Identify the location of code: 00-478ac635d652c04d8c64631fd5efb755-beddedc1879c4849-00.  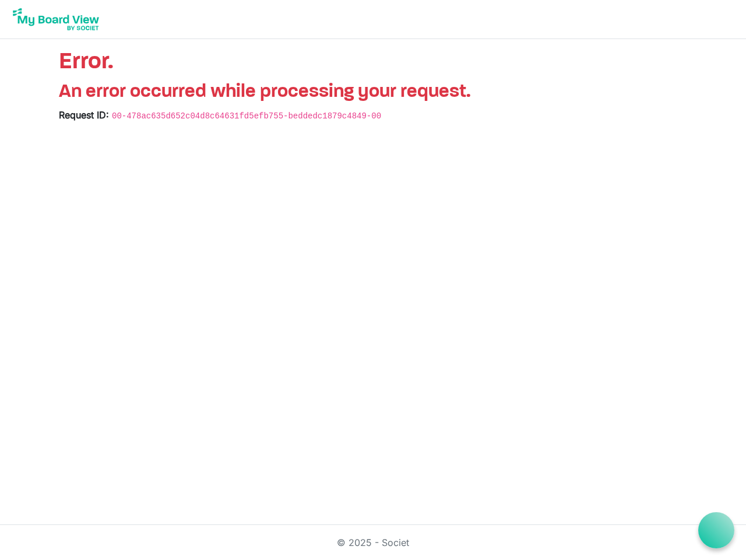
(246, 116).